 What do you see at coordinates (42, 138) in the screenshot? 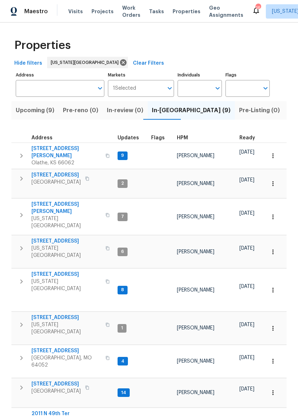
I see `span: Address` at bounding box center [42, 138].